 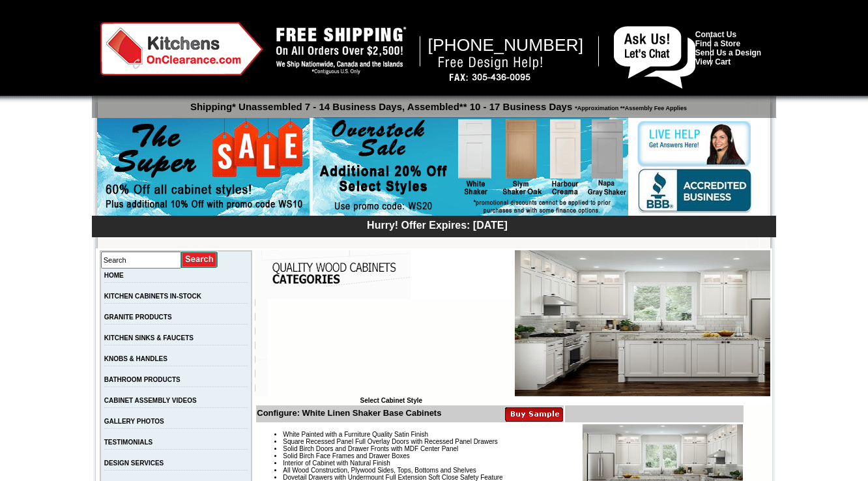 What do you see at coordinates (728, 53) in the screenshot?
I see `a: Send Us a Design` at bounding box center [728, 53].